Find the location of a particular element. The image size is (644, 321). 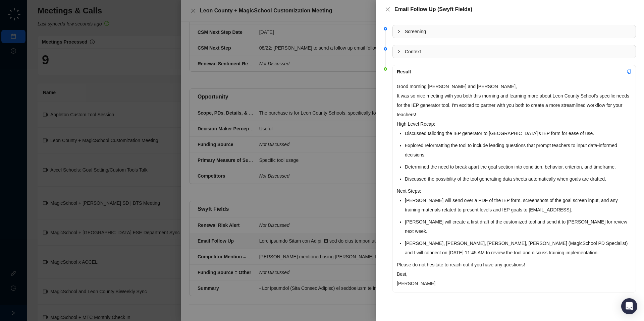

button: Close is located at coordinates (388, 10).